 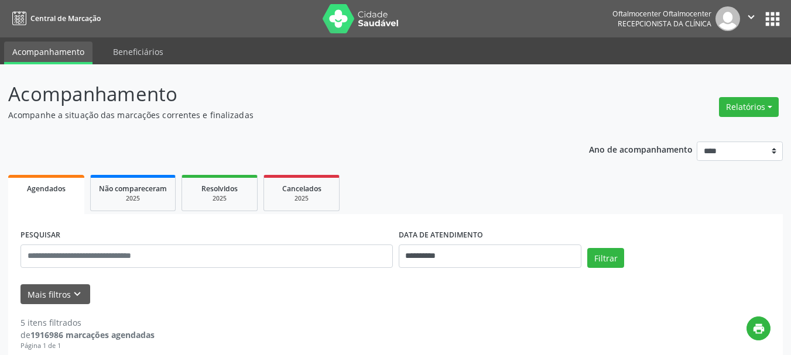 I want to click on p: Acompanhe a situação das marcações correntes e finalizadas, so click(x=279, y=115).